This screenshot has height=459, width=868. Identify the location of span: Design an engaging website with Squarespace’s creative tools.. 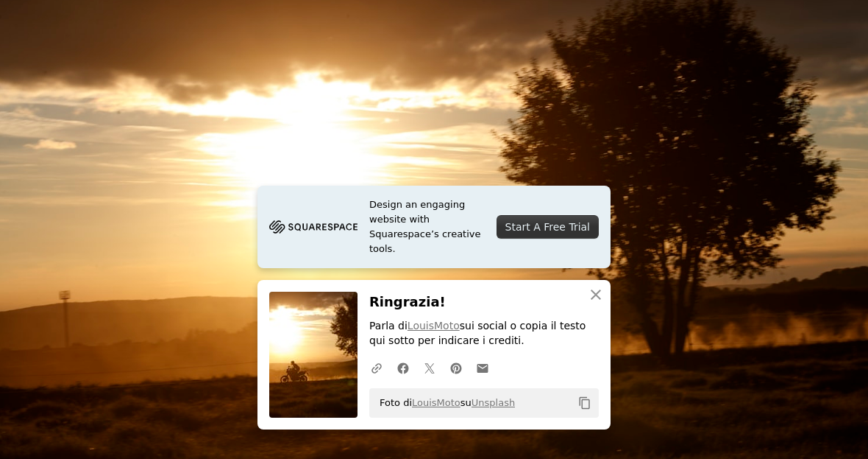
(427, 227).